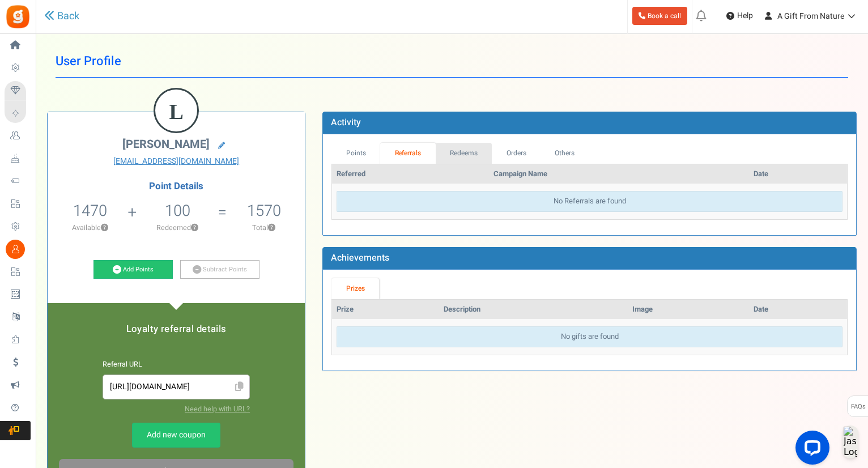 The width and height of the screenshot is (868, 468). What do you see at coordinates (176, 187) in the screenshot?
I see `h4: Point Details` at bounding box center [176, 187].